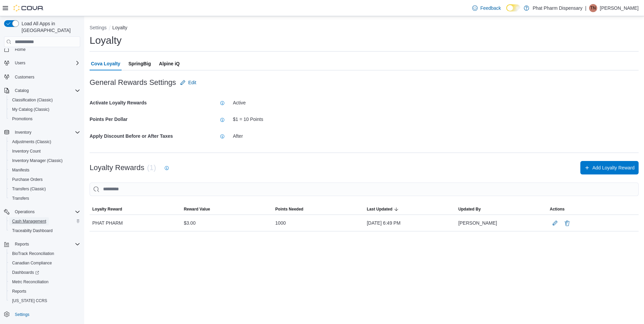 The width and height of the screenshot is (644, 324). Describe the element at coordinates (45, 100) in the screenshot. I see `button: Classification (Classic)` at that location.